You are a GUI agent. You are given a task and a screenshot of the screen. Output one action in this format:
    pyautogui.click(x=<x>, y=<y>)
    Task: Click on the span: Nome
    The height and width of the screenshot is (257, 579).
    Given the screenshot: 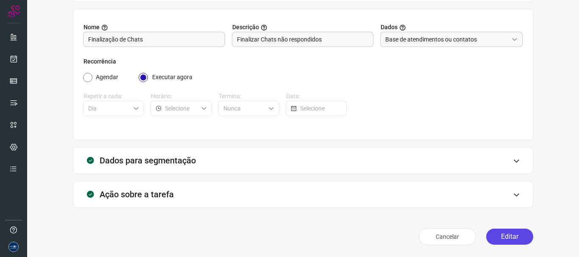 What is the action you would take?
    pyautogui.click(x=92, y=27)
    